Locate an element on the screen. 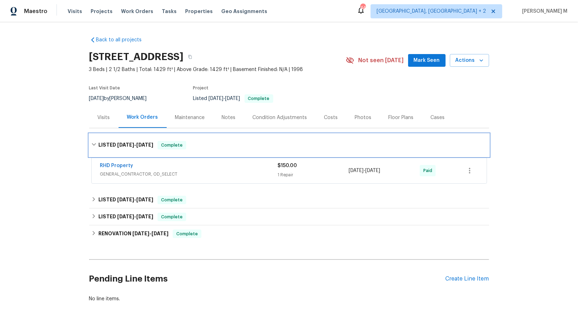 The height and width of the screenshot is (313, 578). div: Maintenance is located at coordinates (190, 118).